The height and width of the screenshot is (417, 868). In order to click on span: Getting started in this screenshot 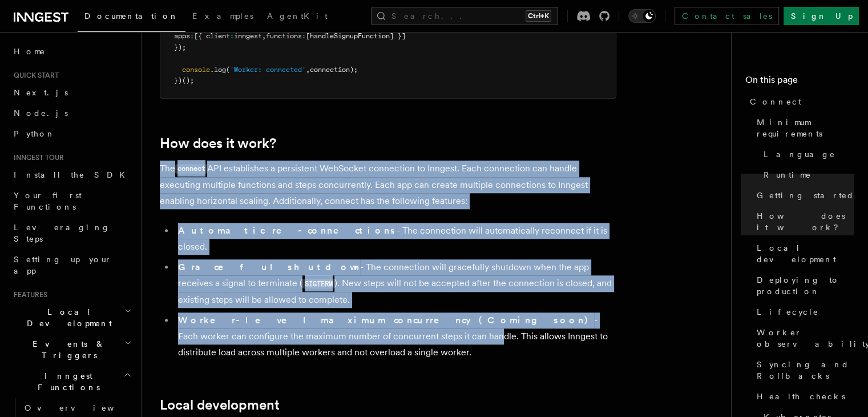, I will do `click(806, 195)`.